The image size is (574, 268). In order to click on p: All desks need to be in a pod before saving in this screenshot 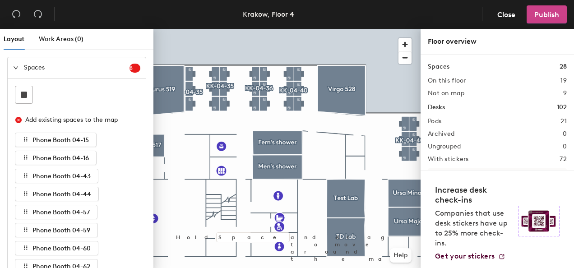, I will do `click(497, 190)`.